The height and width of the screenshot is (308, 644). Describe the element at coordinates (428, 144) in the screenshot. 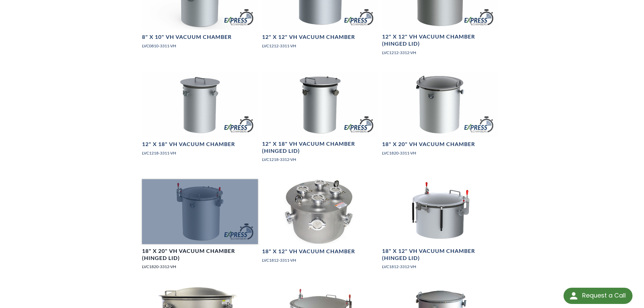

I see `h4: 18" X 20" VH Vacuum Chamber` at that location.